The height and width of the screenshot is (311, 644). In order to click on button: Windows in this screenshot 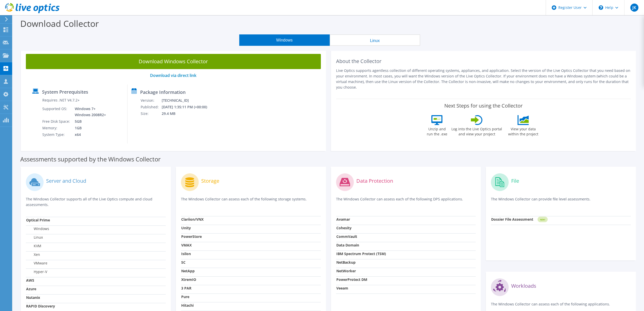, I will do `click(284, 40)`.